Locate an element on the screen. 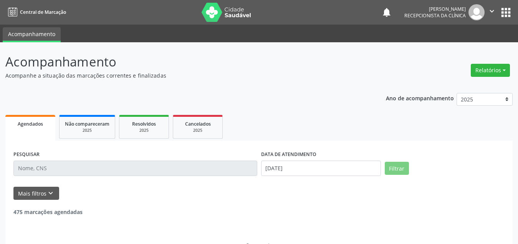 Image resolution: width=518 pixels, height=244 pixels. p: Ano de acompanhamento is located at coordinates (420, 98).